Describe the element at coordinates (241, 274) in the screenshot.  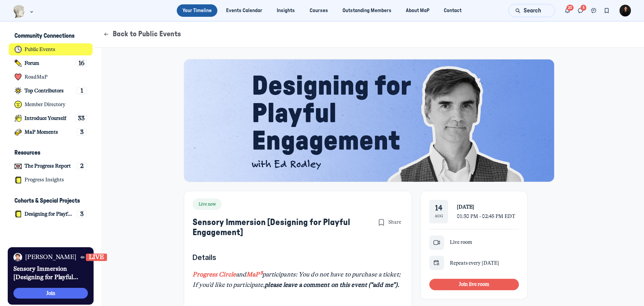
I see `em: and` at that location.